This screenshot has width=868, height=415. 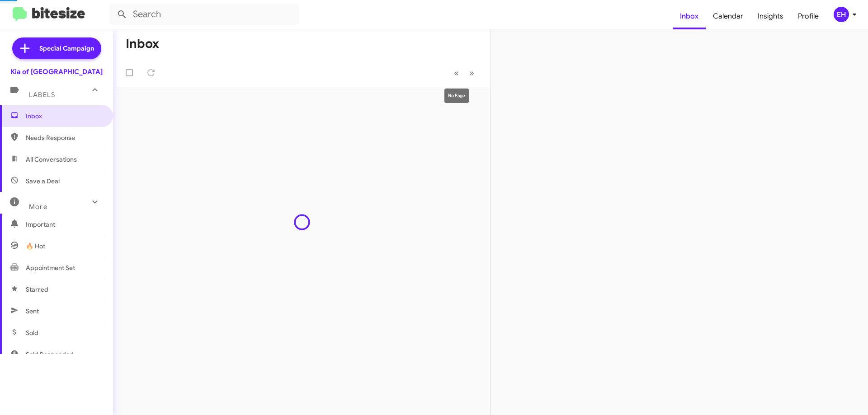 What do you see at coordinates (464, 72) in the screenshot?
I see `nav: Page navigation example` at bounding box center [464, 72].